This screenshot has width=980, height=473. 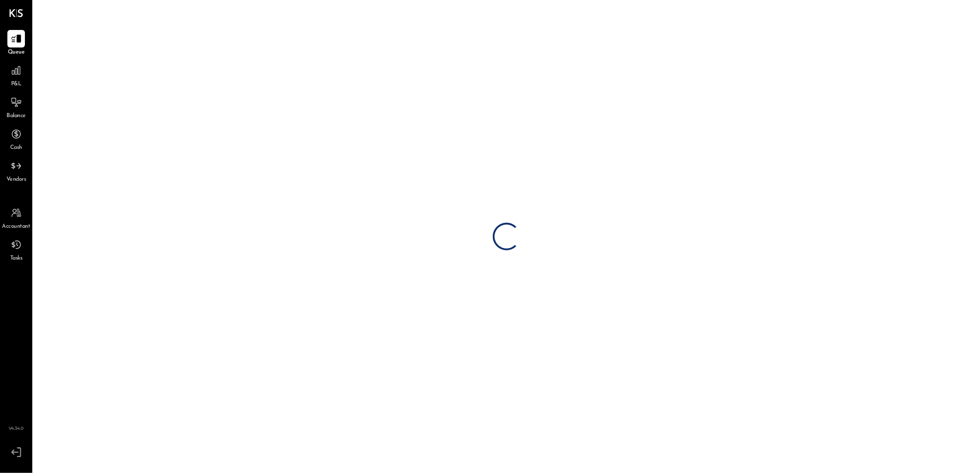 What do you see at coordinates (16, 148) in the screenshot?
I see `span: Cash` at bounding box center [16, 148].